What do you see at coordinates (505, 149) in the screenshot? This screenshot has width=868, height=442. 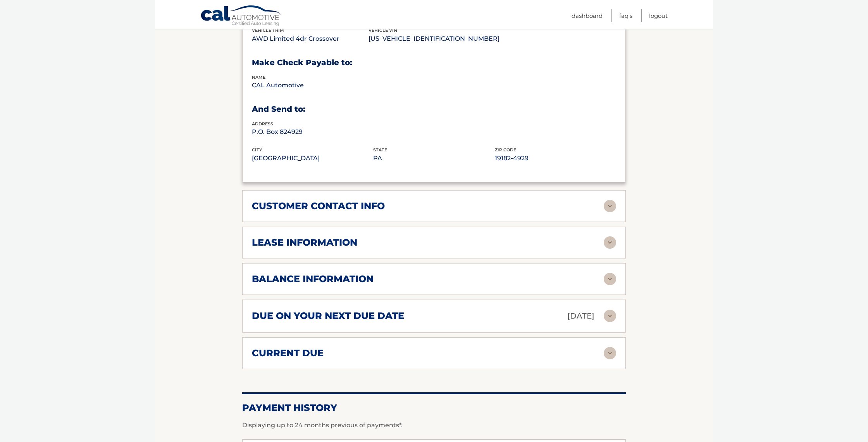 I see `span: zip code` at bounding box center [505, 149].